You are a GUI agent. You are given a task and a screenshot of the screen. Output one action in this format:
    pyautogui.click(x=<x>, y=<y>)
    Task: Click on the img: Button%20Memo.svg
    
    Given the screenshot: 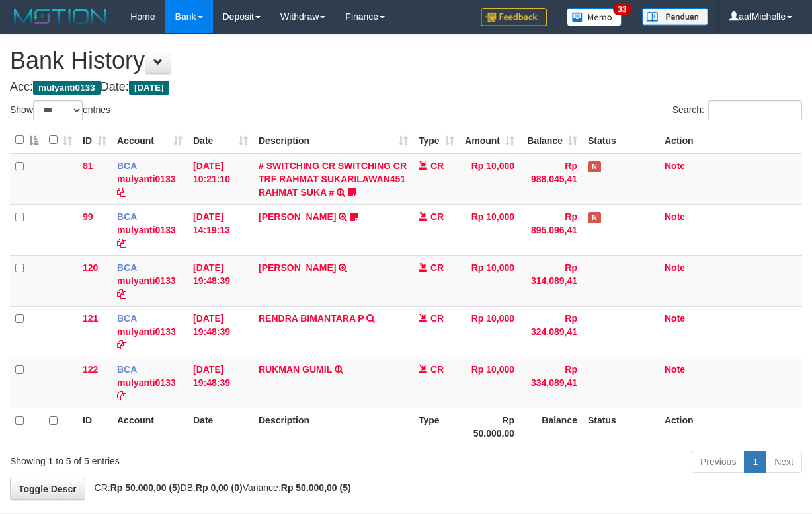 What is the action you would take?
    pyautogui.click(x=594, y=17)
    